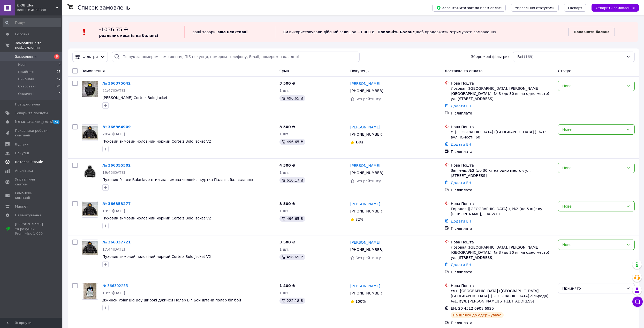 This screenshot has height=328, width=644. Describe the element at coordinates (21, 207) in the screenshot. I see `span: Маркет` at that location.